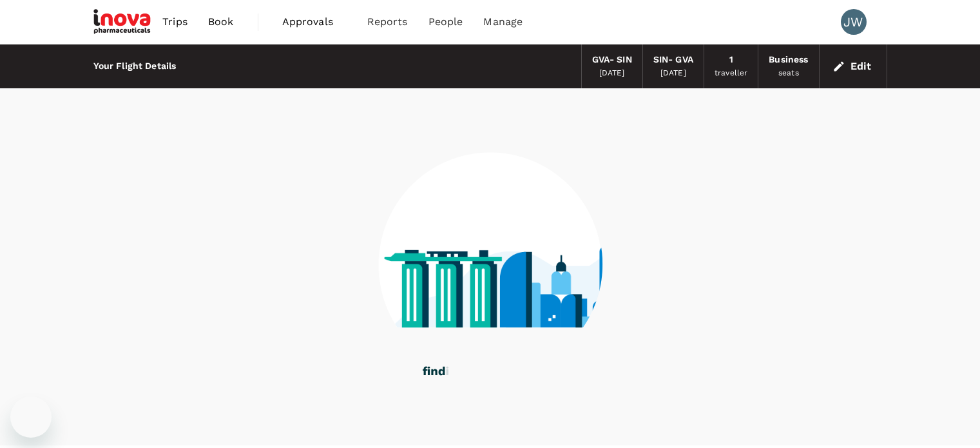 The height and width of the screenshot is (448, 980). What do you see at coordinates (135, 67) in the screenshot?
I see `div: Your Flight Details` at bounding box center [135, 67].